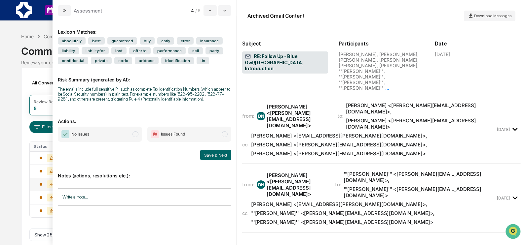 The height and width of the screenshot is (245, 526). I want to click on span: Issues Found, so click(173, 134).